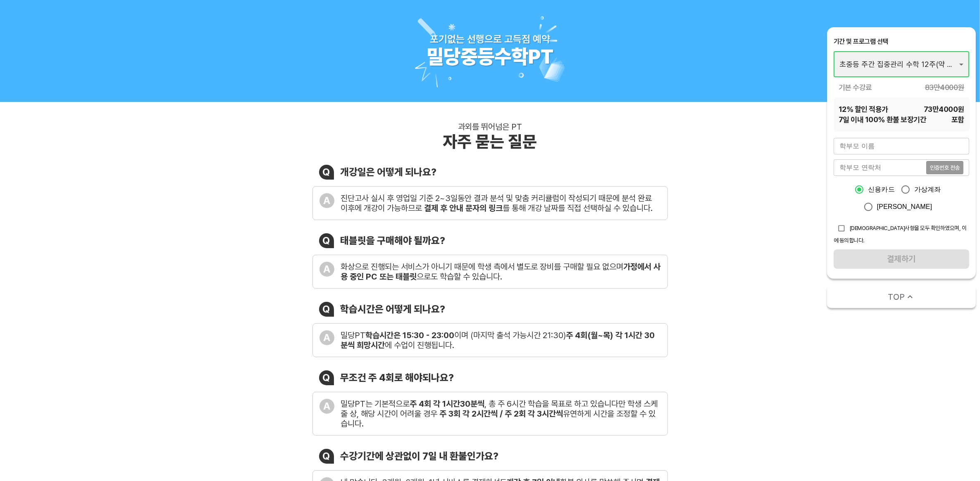  Describe the element at coordinates (501, 271) in the screenshot. I see `div: 화상으로 진행되는 서비스가 아니기 때문에 학생 측에서 별도로 장비를 구매할 필요 없으며 으로도 학습할 수 있습니다.` at that location.